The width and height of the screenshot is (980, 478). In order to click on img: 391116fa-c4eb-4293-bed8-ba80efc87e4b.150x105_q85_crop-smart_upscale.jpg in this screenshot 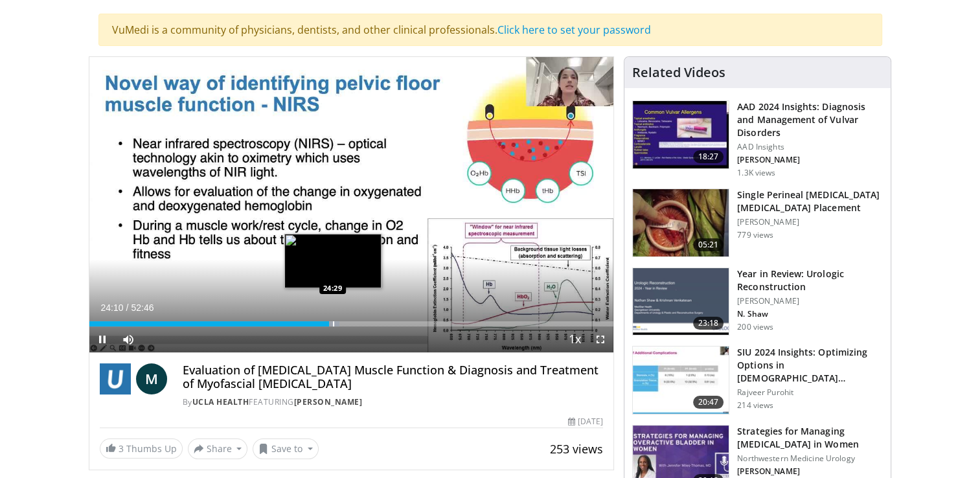, I will do `click(681, 135)`.